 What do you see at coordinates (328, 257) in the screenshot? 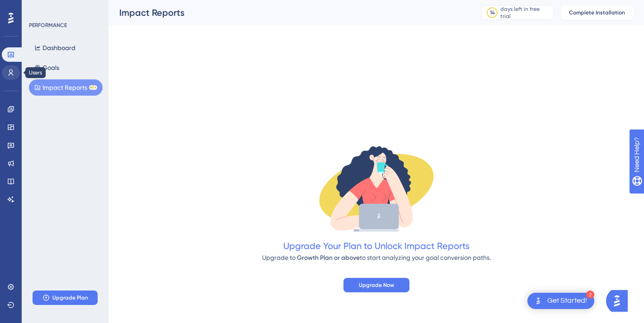
I see `span: Growth Plan or above` at bounding box center [328, 257].